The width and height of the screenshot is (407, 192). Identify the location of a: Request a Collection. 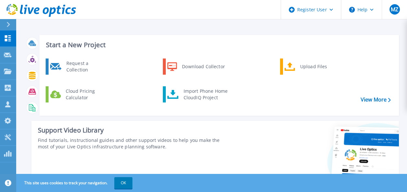
(79, 67).